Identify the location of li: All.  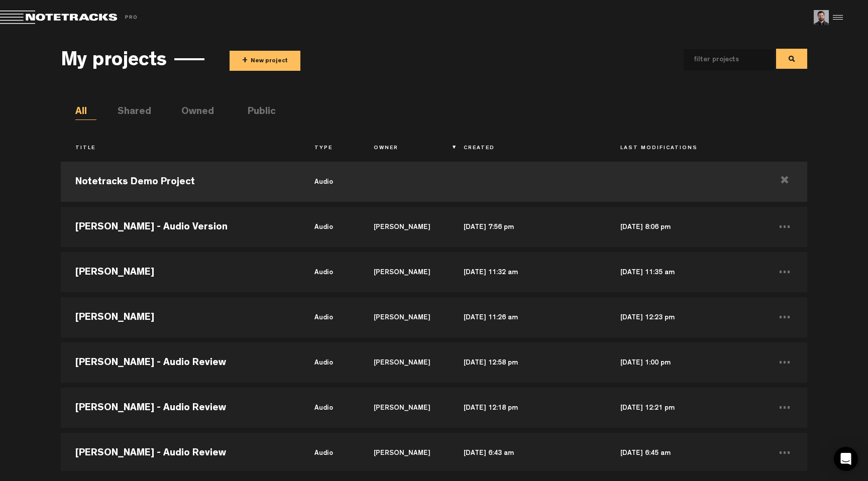
(86, 112).